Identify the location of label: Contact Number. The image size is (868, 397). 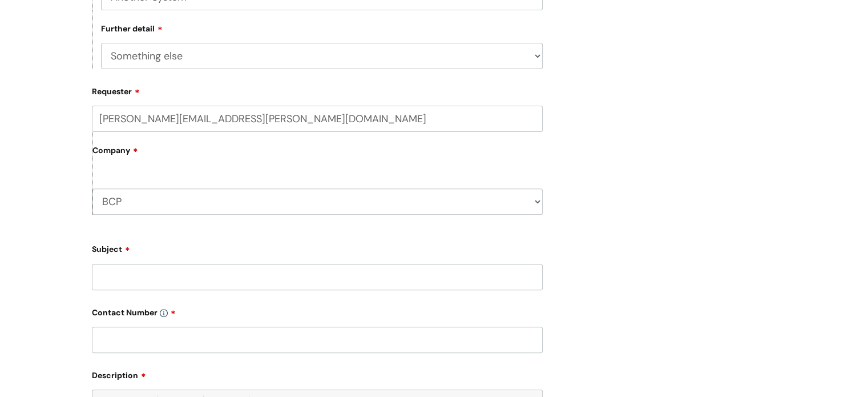
(317, 310).